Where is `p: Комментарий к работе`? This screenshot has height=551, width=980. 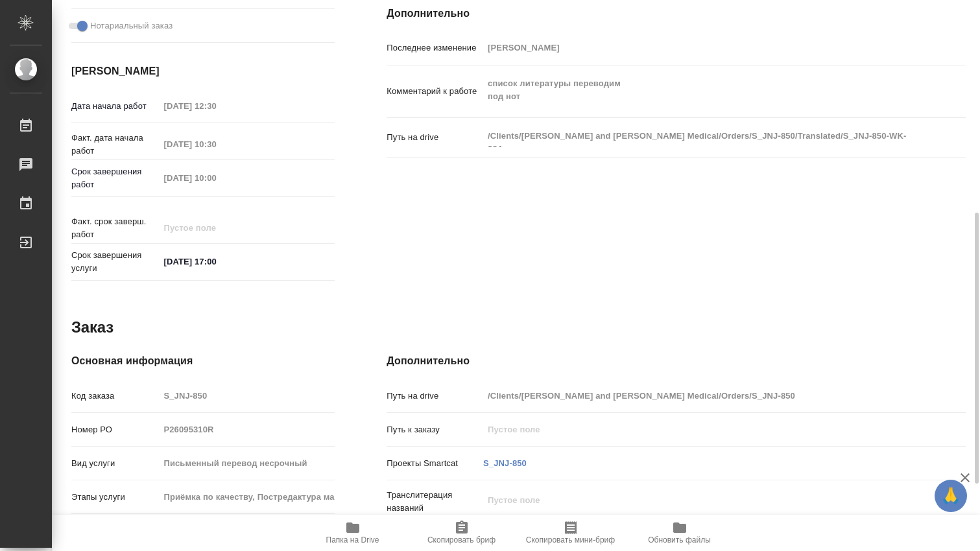 p: Комментарий к работе is located at coordinates (435, 91).